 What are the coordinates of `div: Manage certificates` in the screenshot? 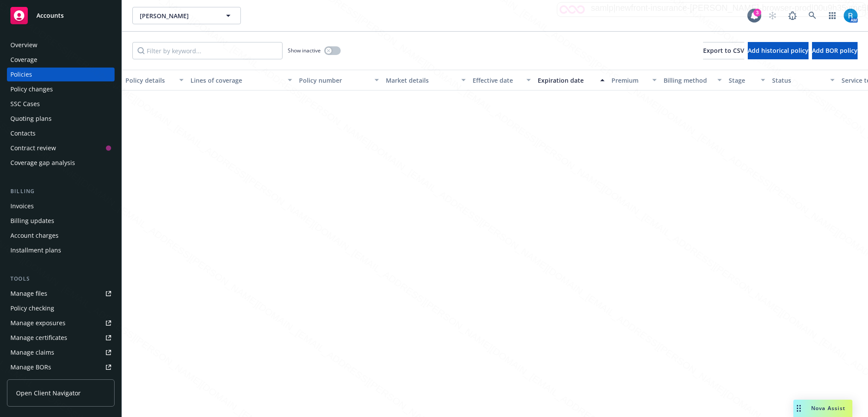 It's located at (39, 338).